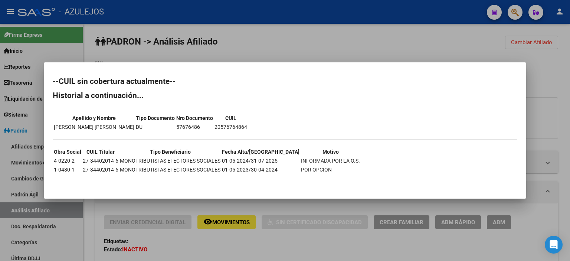 This screenshot has width=570, height=261. I want to click on th: Apellido y Nombre, so click(94, 118).